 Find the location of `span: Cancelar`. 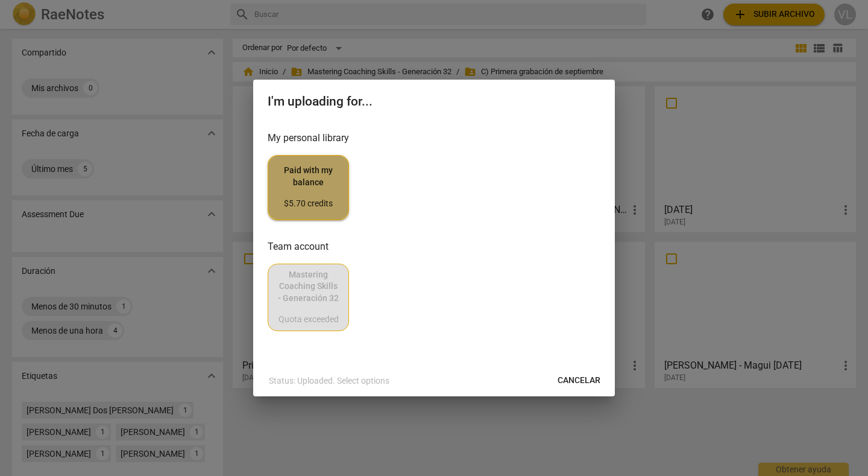

span: Cancelar is located at coordinates (579, 380).